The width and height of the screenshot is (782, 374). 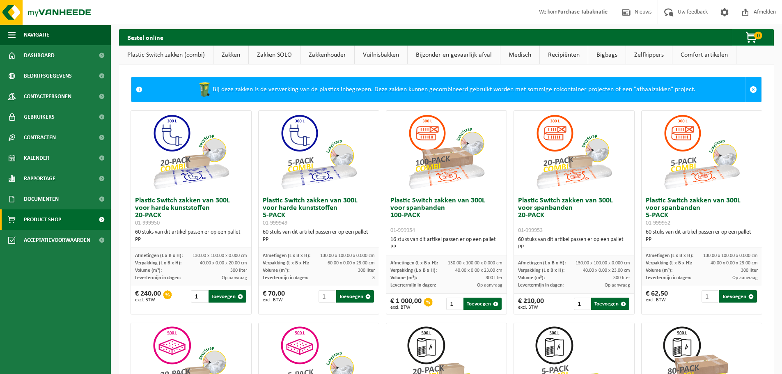 I want to click on div: Bij deze zakken is de verwerking van de plastics inbegrepen. Deze zakken kunnen gecombineerd gebr..., so click(x=446, y=90).